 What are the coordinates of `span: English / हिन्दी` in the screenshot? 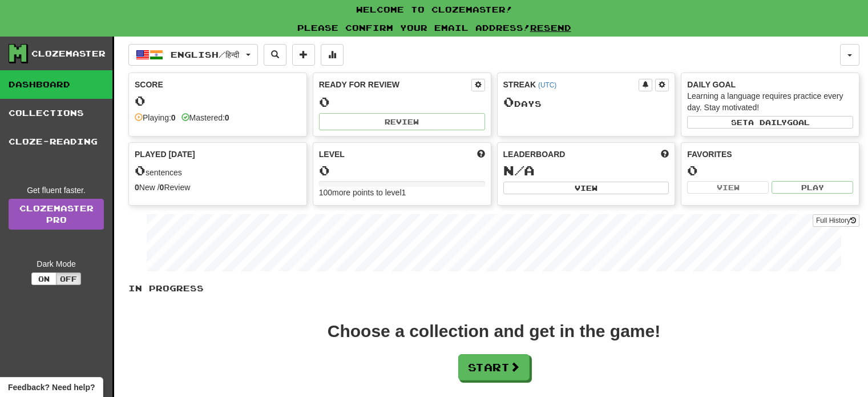 It's located at (205, 54).